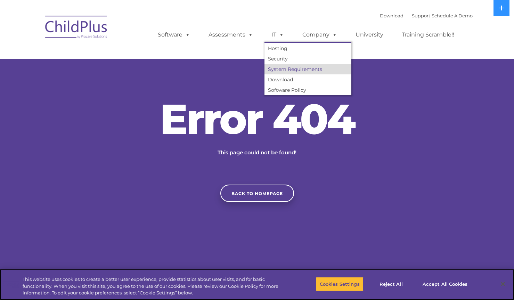 The image size is (514, 300). What do you see at coordinates (257, 119) in the screenshot?
I see `h2: Error 404` at bounding box center [257, 119].